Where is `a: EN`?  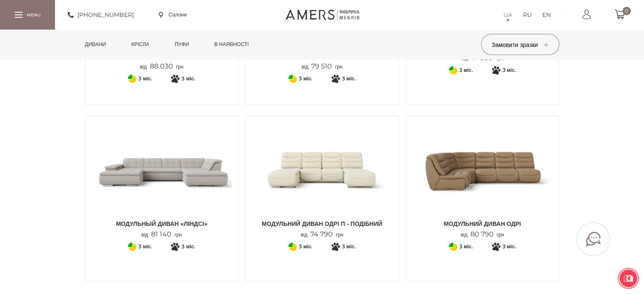
a: EN is located at coordinates (546, 15).